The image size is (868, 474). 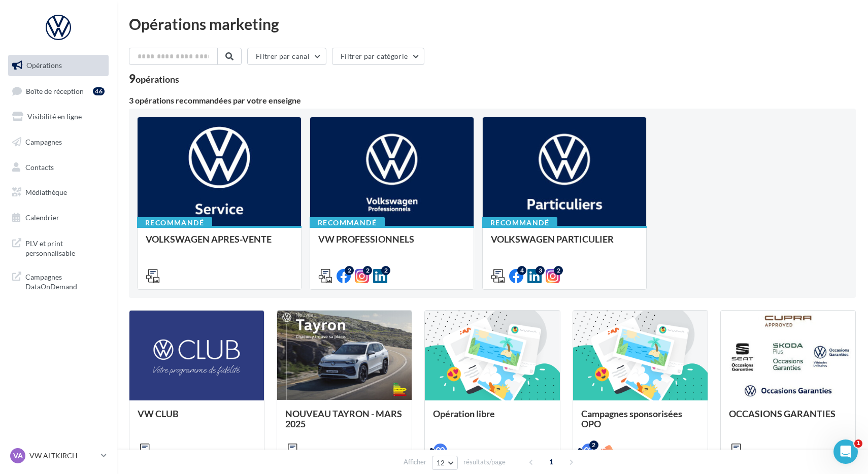 What do you see at coordinates (493, 24) in the screenshot?
I see `div: Opérations marketing` at bounding box center [493, 24].